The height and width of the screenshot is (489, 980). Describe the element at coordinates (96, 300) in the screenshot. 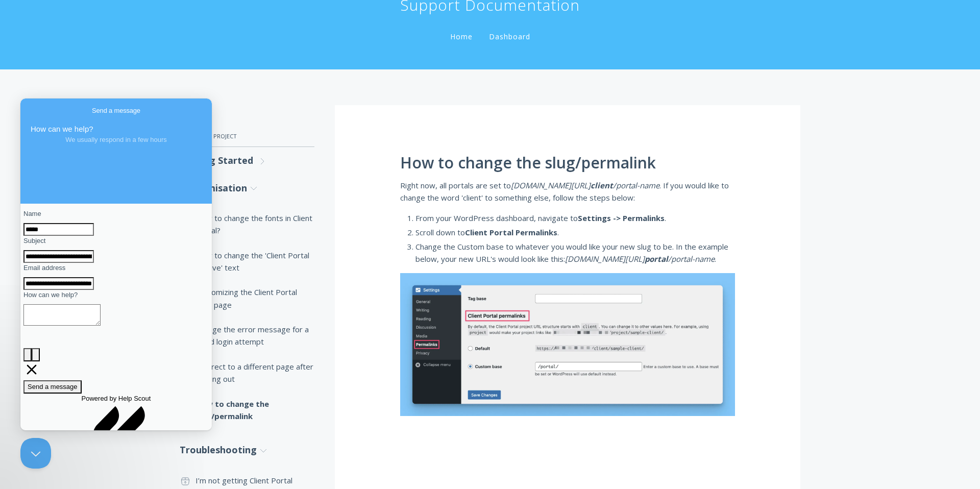

I see `span: Powered by Help Scout` at that location.